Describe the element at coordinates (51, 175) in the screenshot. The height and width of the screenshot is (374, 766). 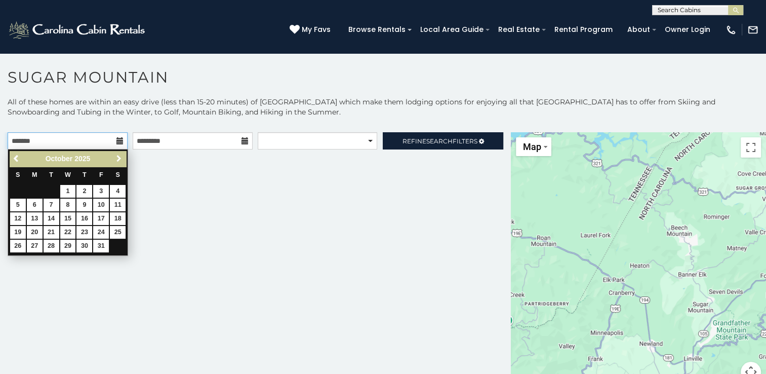
I see `span: Tuesday` at that location.